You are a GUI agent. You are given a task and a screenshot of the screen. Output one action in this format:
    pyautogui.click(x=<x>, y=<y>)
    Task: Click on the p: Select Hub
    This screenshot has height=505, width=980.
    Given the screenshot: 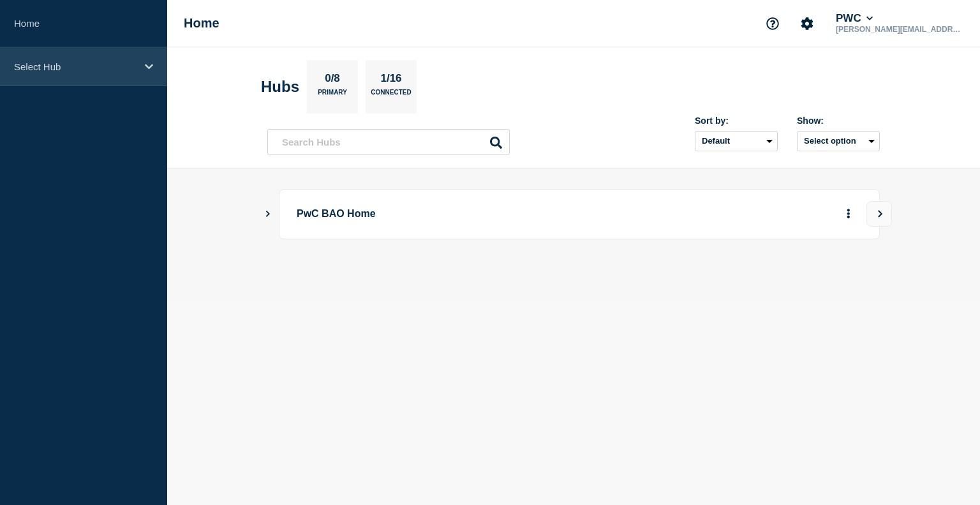 What is the action you would take?
    pyautogui.click(x=75, y=66)
    